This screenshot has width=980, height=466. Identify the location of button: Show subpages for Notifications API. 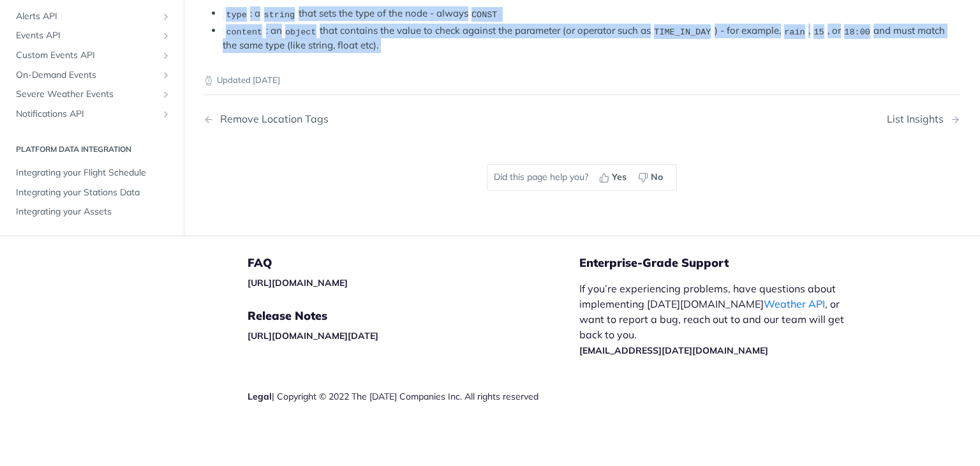
(166, 114).